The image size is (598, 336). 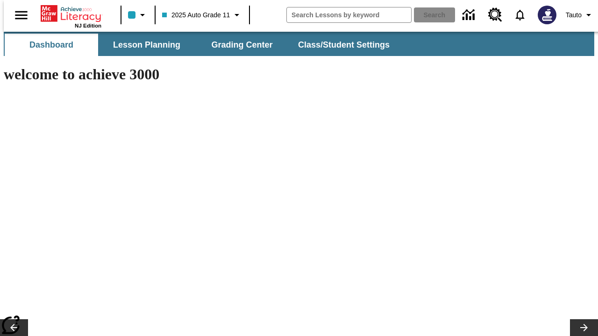 What do you see at coordinates (547, 15) in the screenshot?
I see `button: Select a new avatar` at bounding box center [547, 15].